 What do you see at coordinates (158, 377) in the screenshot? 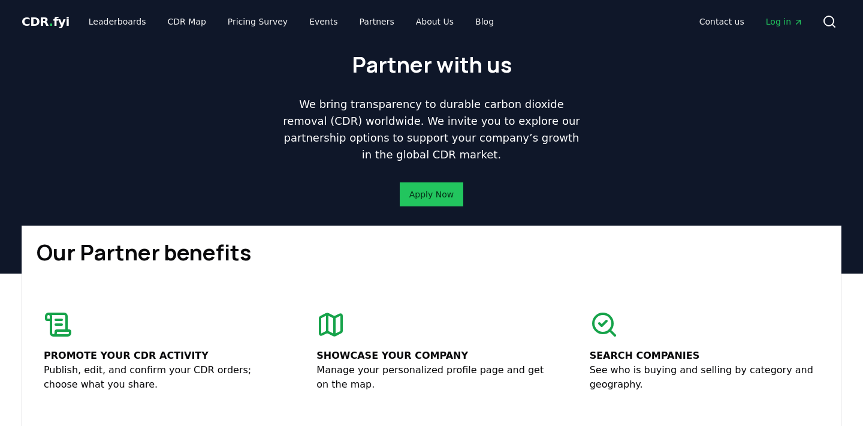
I see `p: Publish, edit, and confirm your CDR orders; choose what you share.` at bounding box center [158, 377].